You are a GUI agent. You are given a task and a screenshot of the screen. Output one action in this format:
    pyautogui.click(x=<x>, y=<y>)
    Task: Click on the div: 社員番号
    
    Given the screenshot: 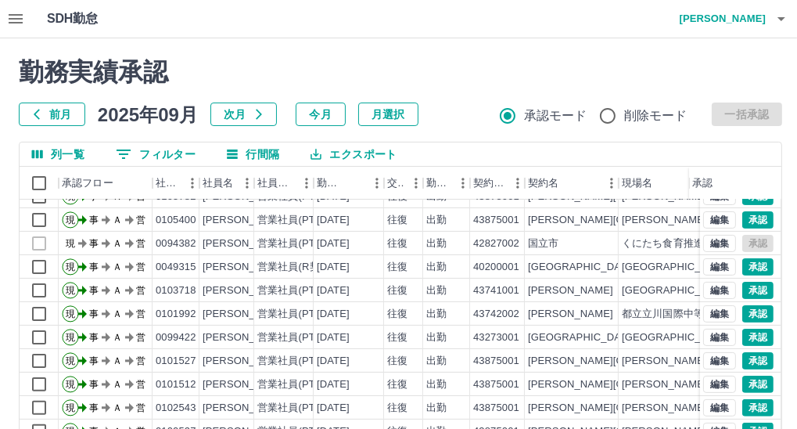 What is the action you would take?
    pyautogui.click(x=168, y=183)
    